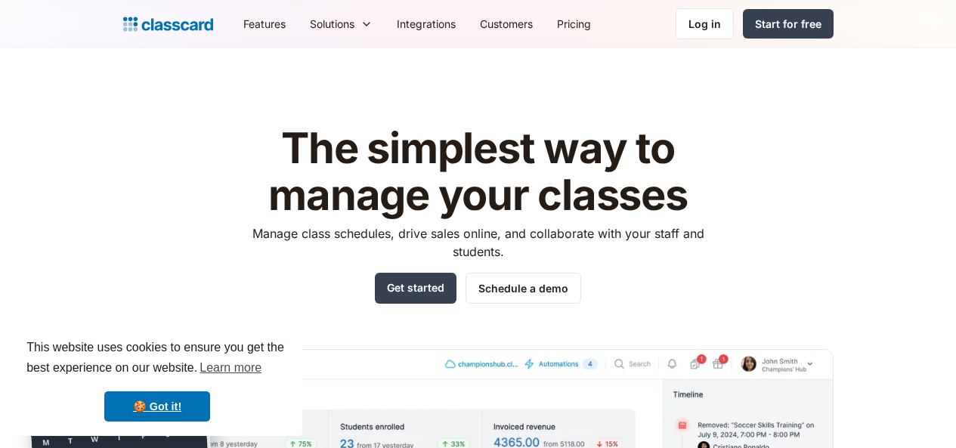 The image size is (956, 448). I want to click on a: Customers, so click(506, 23).